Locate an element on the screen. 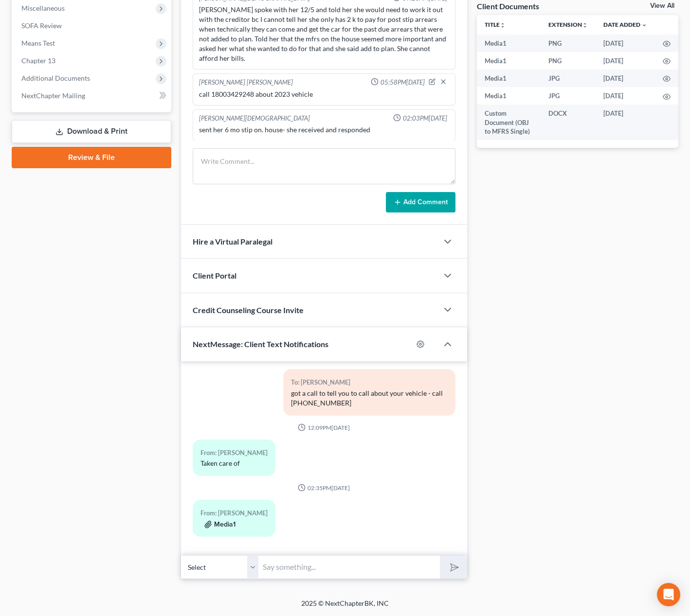 The image size is (690, 616). span: NextMessage: Client Text Notifications is located at coordinates (261, 344).